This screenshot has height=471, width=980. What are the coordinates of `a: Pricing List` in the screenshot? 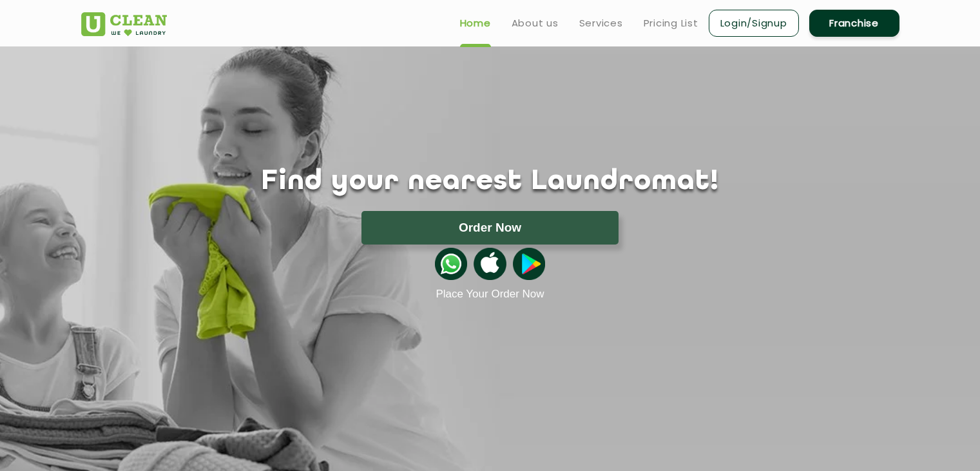 It's located at (671, 24).